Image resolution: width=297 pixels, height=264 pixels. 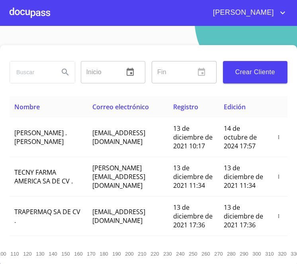 I want to click on span: 280, so click(x=231, y=253).